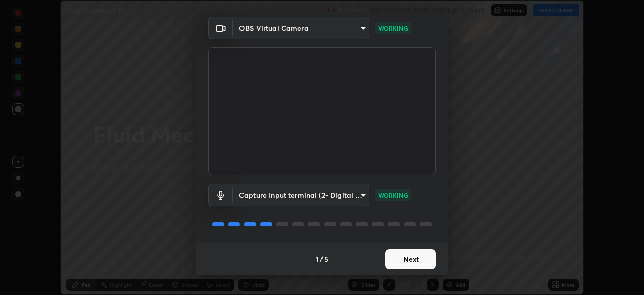 This screenshot has width=644, height=295. Describe the element at coordinates (411, 259) in the screenshot. I see `button: Next` at that location.